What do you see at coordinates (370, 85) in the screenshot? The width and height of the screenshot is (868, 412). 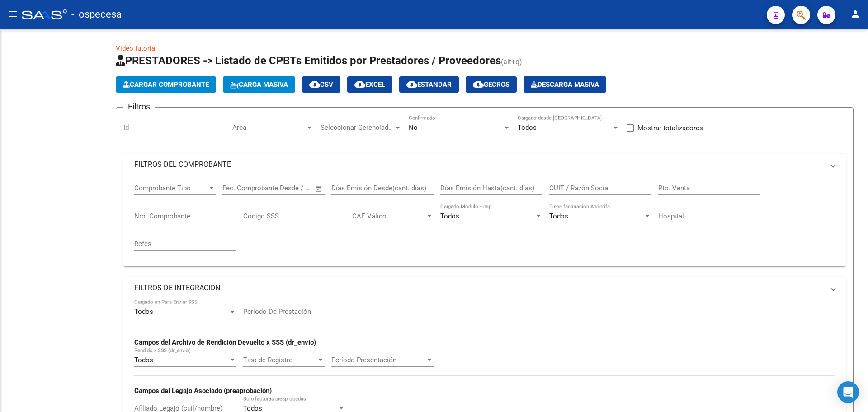 I see `button: EXCEL` at bounding box center [370, 85].